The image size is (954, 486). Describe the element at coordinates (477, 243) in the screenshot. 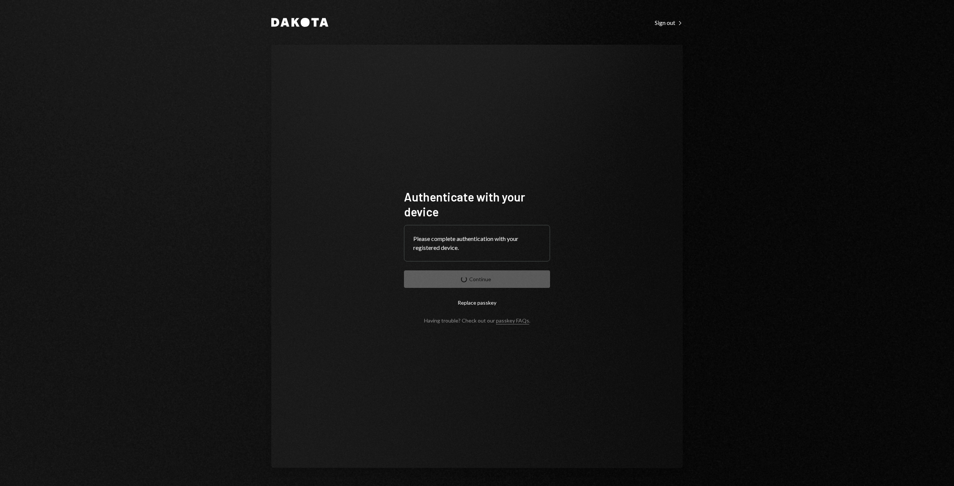

I see `div: Please complete authentication with your registered device.` at that location.